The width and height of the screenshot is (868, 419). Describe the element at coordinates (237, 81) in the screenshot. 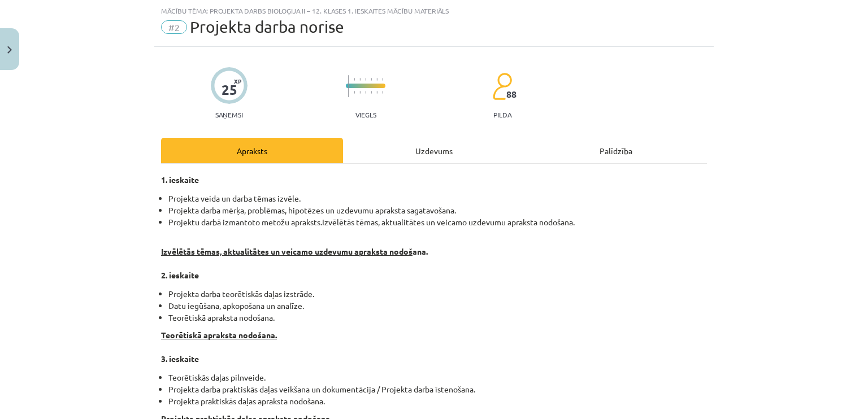

I see `span: XP` at that location.